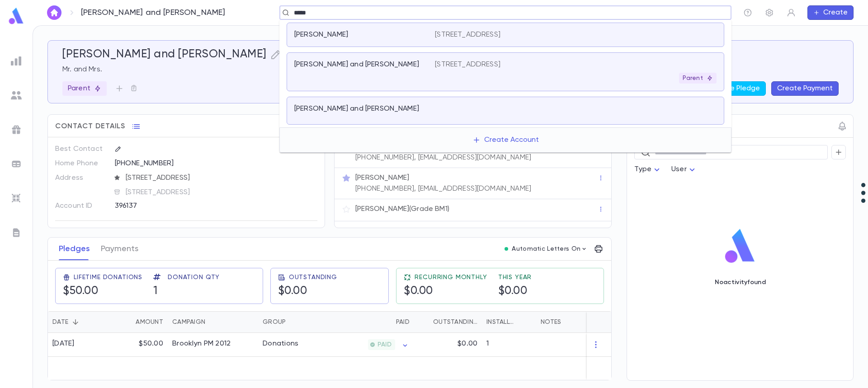 Image resolution: width=868 pixels, height=388 pixels. Describe the element at coordinates (740, 283) in the screenshot. I see `p: No activity found` at that location.